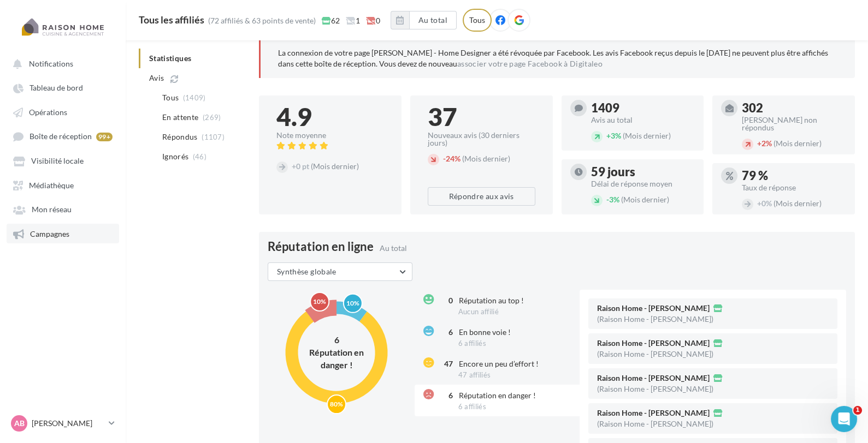 This screenshot has width=868, height=443. What do you see at coordinates (51, 185) in the screenshot?
I see `span: Médiathèque` at bounding box center [51, 185].